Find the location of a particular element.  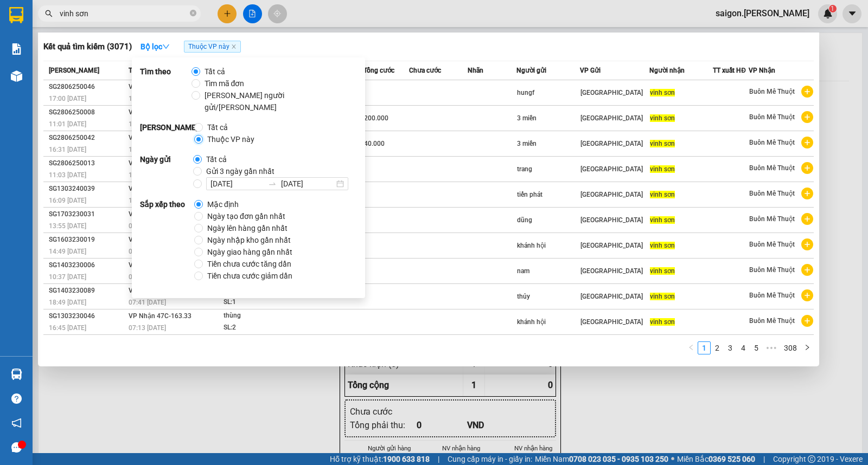

a: 308 is located at coordinates (790, 348).